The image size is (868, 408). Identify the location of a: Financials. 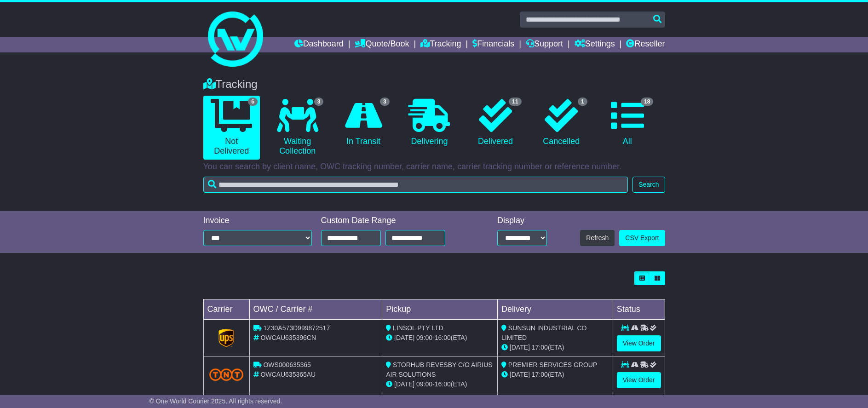
(493, 45).